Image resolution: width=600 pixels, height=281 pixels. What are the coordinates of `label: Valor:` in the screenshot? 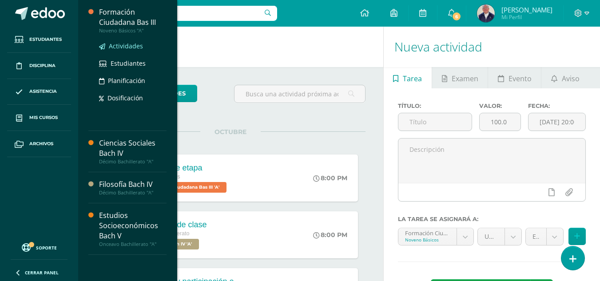 It's located at (500, 106).